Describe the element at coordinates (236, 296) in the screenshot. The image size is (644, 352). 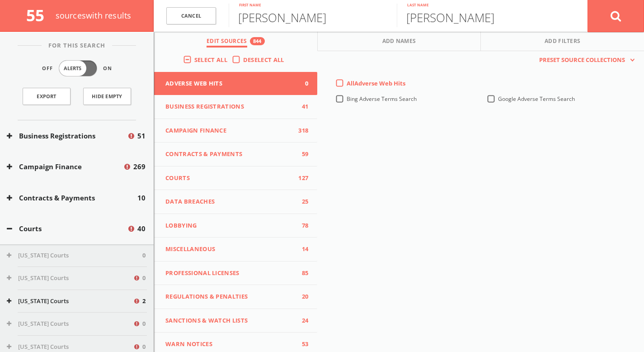
I see `button: Regulations & Penalties20` at that location.